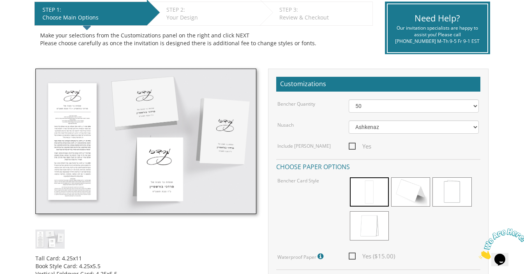 The height and width of the screenshot is (274, 524). Describe the element at coordinates (360, 146) in the screenshot. I see `span: Yes` at that location.